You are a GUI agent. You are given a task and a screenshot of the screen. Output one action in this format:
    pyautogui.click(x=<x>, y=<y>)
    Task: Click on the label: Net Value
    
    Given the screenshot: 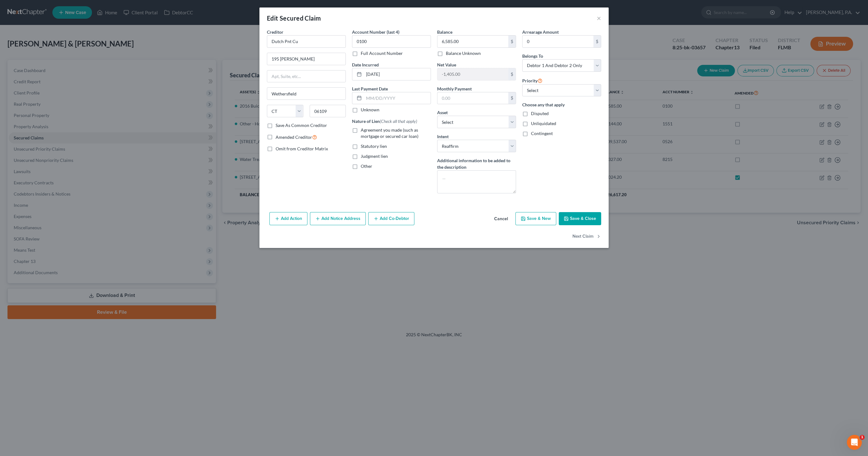 What is the action you would take?
    pyautogui.click(x=447, y=64)
    